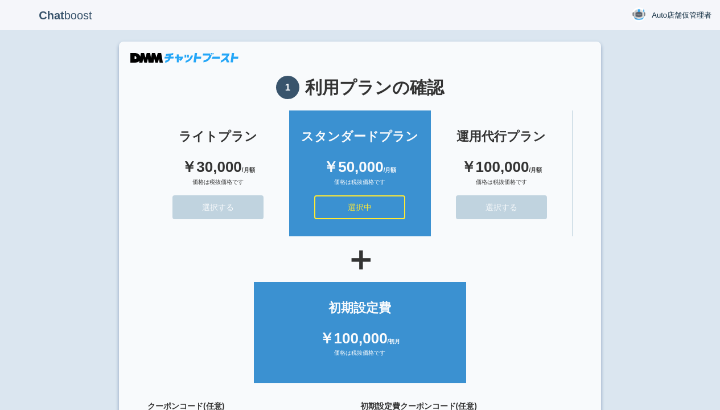  Describe the element at coordinates (360, 167) in the screenshot. I see `div: ￥50,000` at that location.